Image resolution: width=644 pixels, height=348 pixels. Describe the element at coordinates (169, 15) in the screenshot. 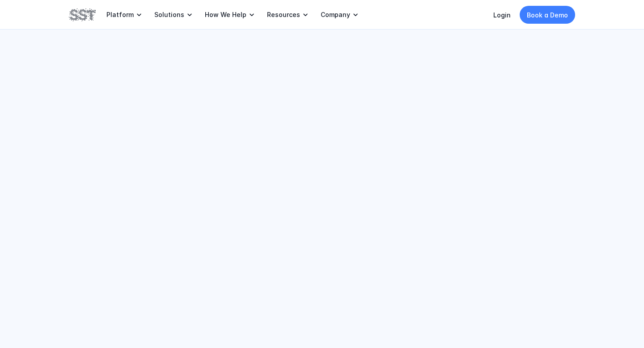

I see `p: Solutions` at that location.